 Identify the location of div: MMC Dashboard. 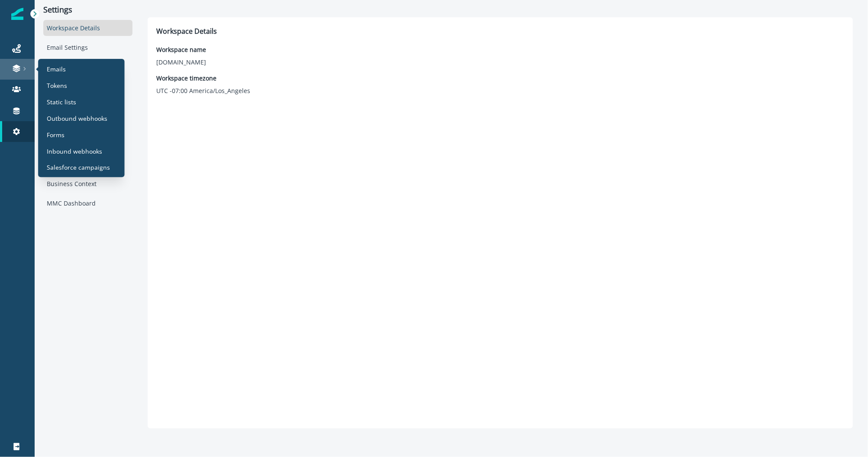
(88, 203).